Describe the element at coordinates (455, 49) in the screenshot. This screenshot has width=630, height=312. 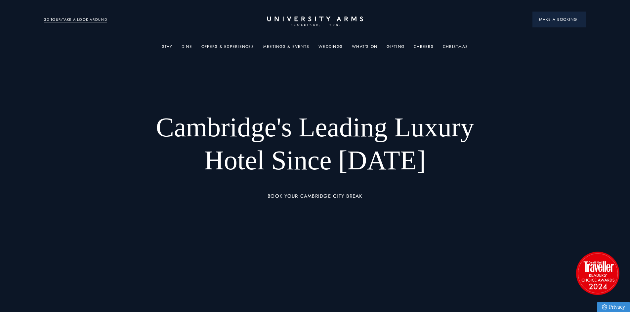
I see `a: Christmas` at that location.